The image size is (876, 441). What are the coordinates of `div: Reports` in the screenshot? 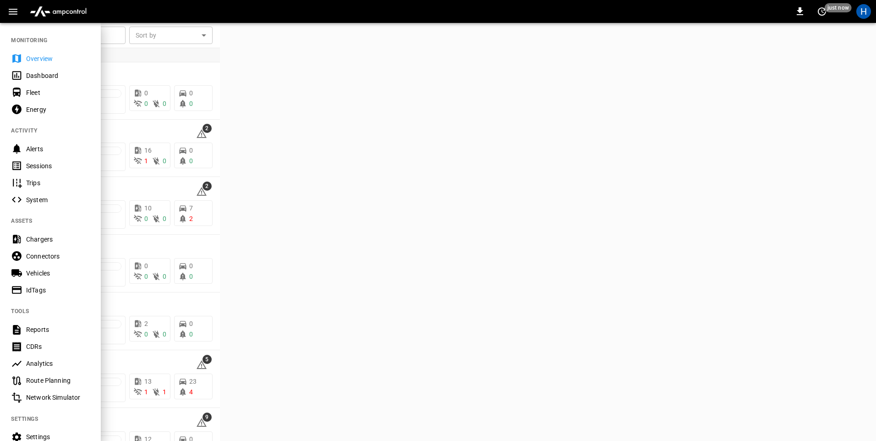 It's located at (58, 330).